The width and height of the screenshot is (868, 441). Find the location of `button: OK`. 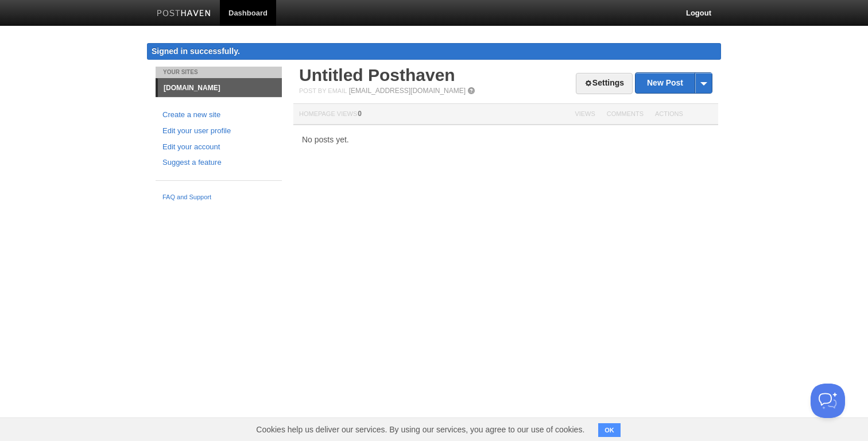

button: OK is located at coordinates (609, 430).